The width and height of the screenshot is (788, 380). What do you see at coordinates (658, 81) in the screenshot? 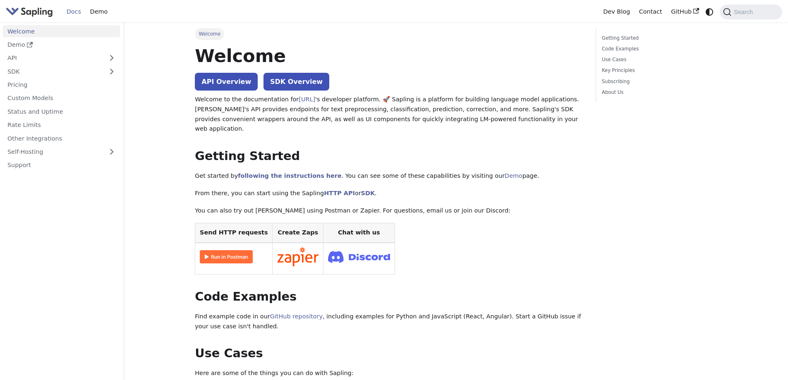
I see `a: Subscribing` at bounding box center [658, 81].